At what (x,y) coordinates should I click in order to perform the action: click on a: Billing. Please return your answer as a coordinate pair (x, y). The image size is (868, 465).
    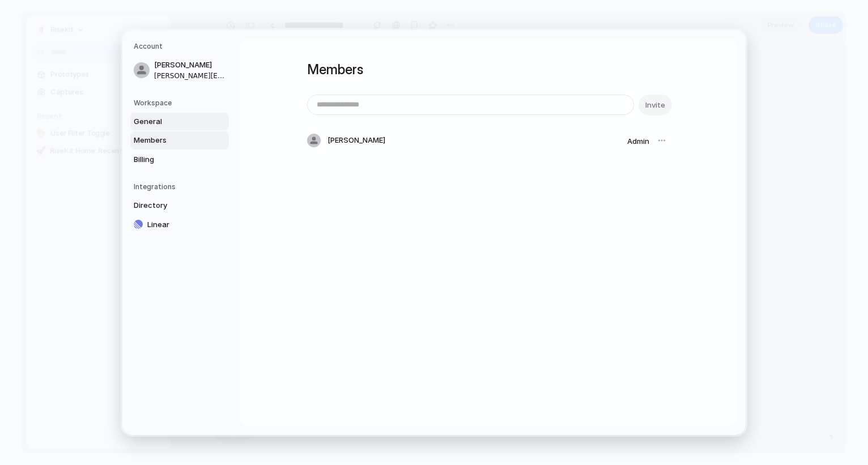
    Looking at the image, I should click on (179, 160).